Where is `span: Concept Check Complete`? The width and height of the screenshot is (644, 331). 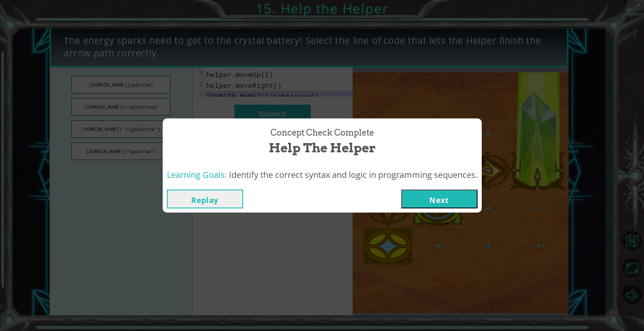
span: Concept Check Complete is located at coordinates (322, 133).